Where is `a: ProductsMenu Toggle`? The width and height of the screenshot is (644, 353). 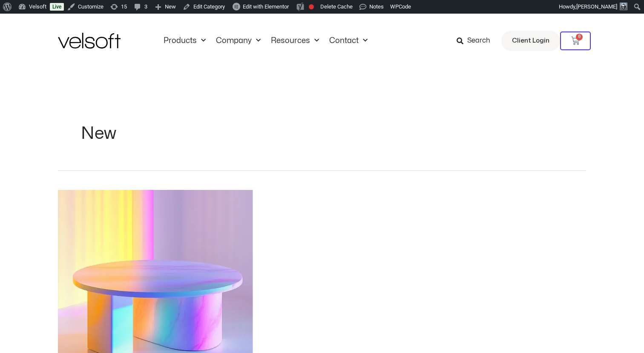
a: ProductsMenu Toggle is located at coordinates (184, 41).